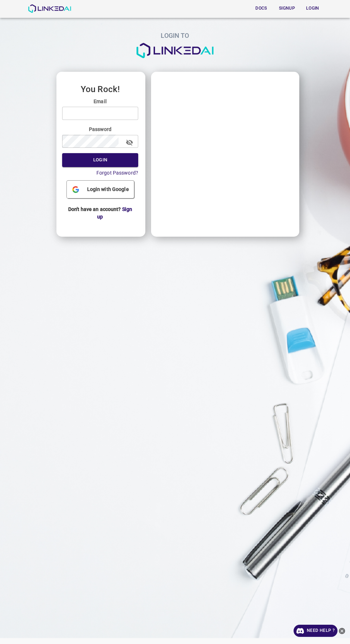 This screenshot has height=644, width=350. What do you see at coordinates (224, 153) in the screenshot?
I see `img: login_image.gif` at bounding box center [224, 153].